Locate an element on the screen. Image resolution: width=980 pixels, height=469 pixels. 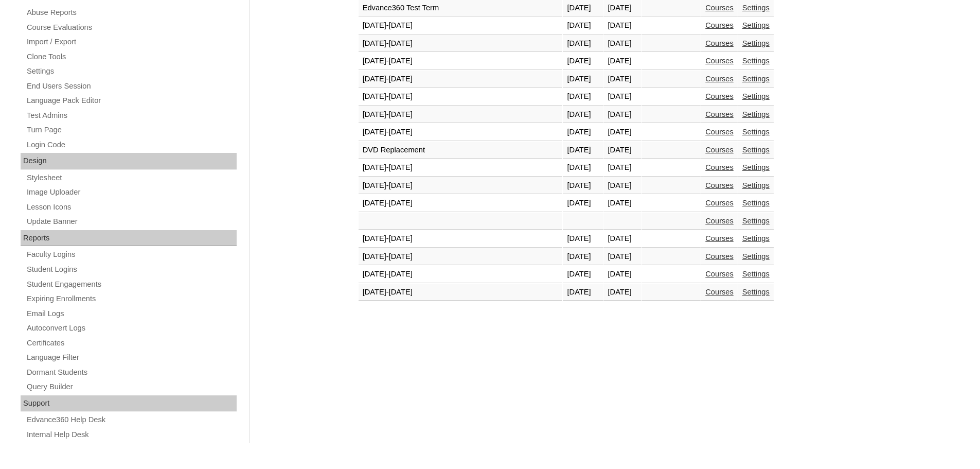
div: Design is located at coordinates (129, 161).